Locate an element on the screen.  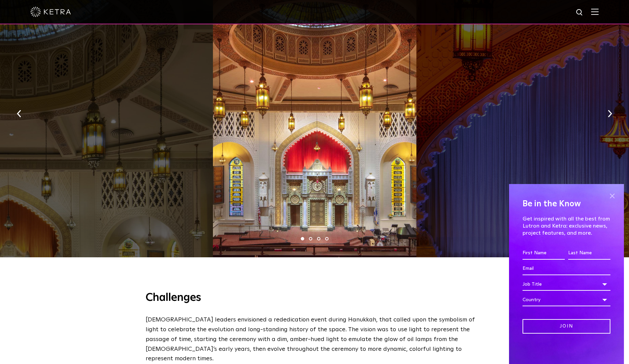
input: Email is located at coordinates (567, 269).